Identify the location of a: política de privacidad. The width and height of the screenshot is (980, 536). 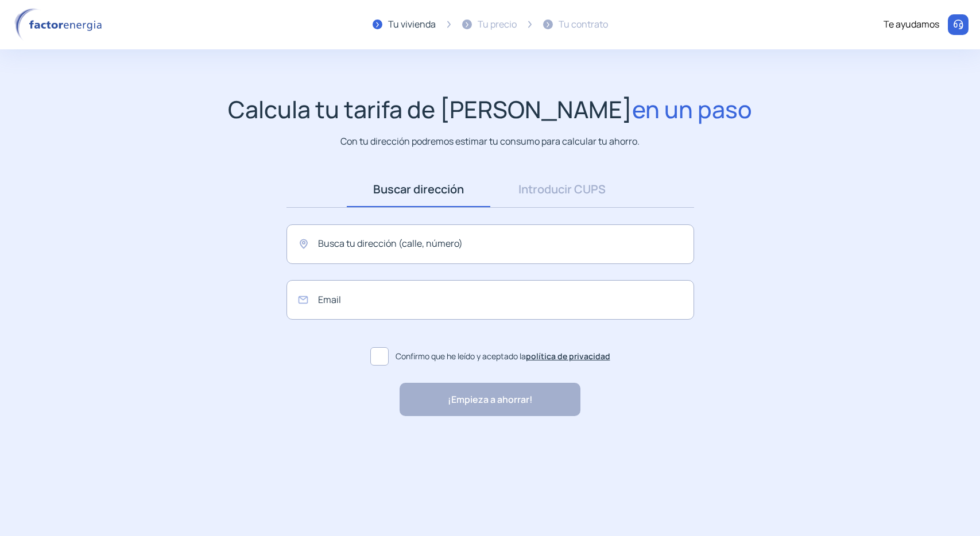
(568, 356).